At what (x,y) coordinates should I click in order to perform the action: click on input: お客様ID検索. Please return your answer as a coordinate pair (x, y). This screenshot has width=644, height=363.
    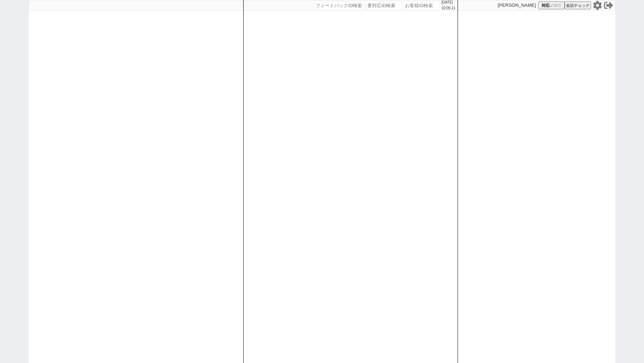
    Looking at the image, I should click on (422, 5).